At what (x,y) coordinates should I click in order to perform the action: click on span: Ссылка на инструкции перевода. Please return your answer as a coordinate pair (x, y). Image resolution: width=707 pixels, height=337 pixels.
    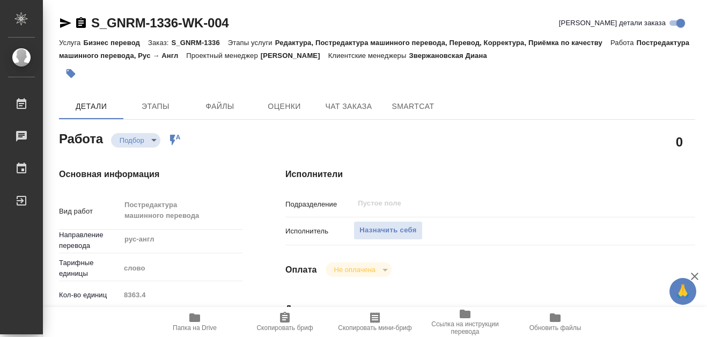
    Looking at the image, I should click on (465, 328).